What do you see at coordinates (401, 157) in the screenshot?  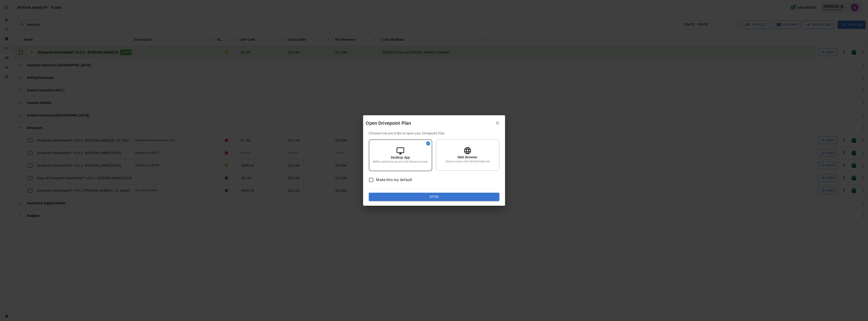 I see `p: Desktop App` at bounding box center [401, 157].